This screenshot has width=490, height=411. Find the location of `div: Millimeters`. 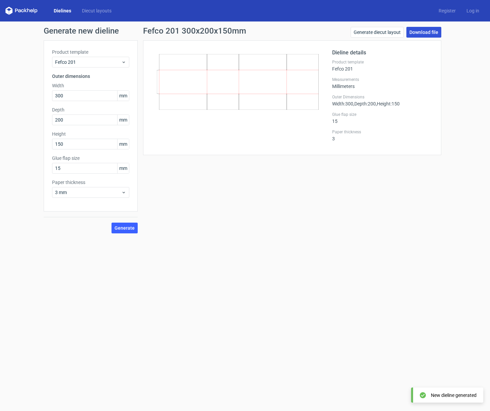

div: Millimeters is located at coordinates (383, 83).